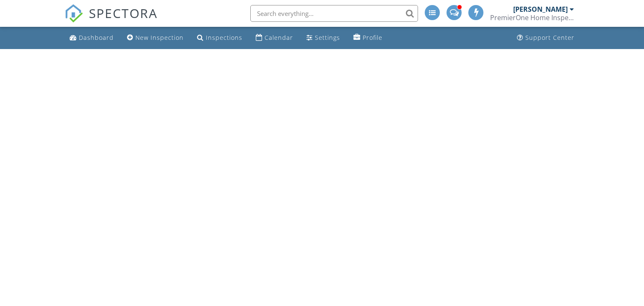  Describe the element at coordinates (334, 13) in the screenshot. I see `input: Search everything...` at that location.